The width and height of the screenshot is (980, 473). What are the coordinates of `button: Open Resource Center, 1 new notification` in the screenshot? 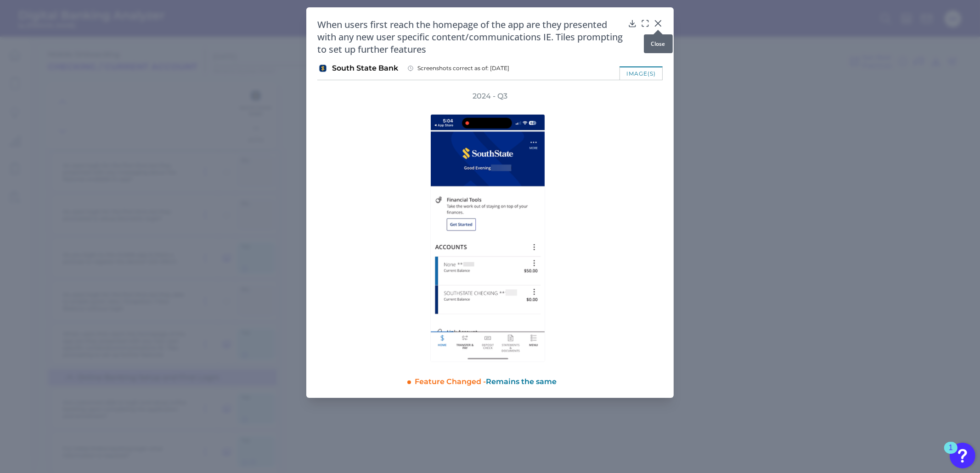 It's located at (962, 456).